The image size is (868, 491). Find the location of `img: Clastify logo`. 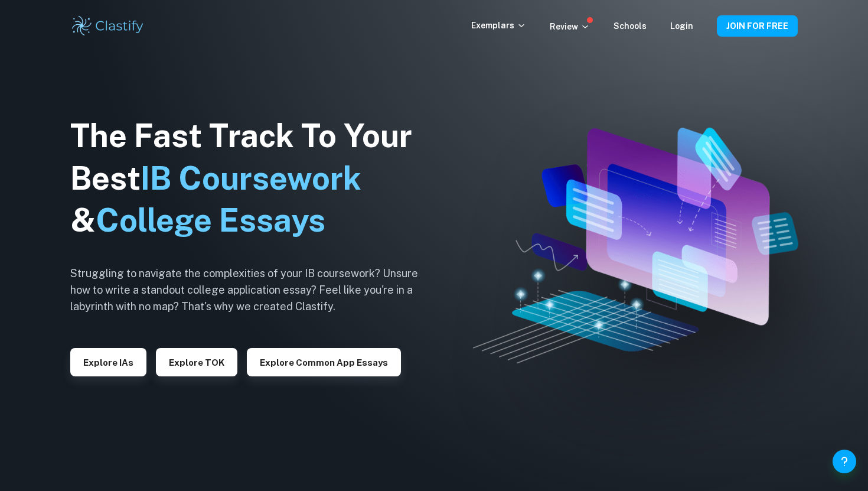

img: Clastify logo is located at coordinates (108, 26).